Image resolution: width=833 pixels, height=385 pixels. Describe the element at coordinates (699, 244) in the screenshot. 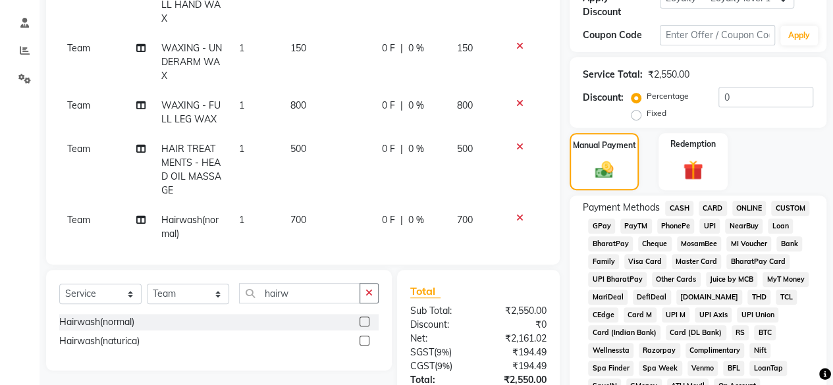

I see `span: MosamBee` at that location.